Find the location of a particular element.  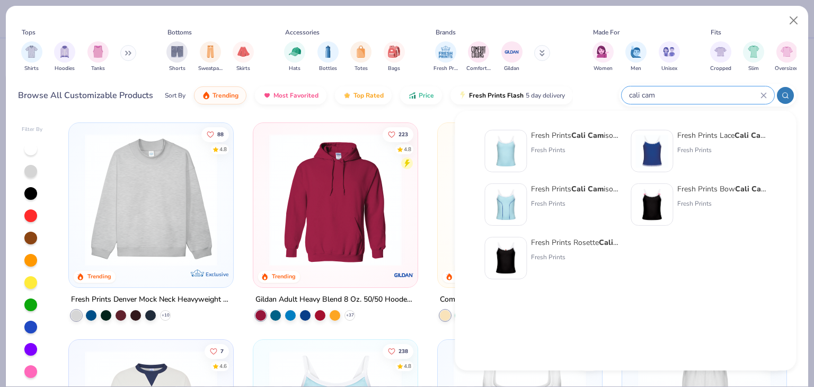

img: Shorts Image is located at coordinates (177, 51).